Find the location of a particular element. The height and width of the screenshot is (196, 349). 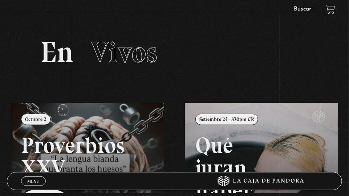

span: Vivos is located at coordinates (124, 52).